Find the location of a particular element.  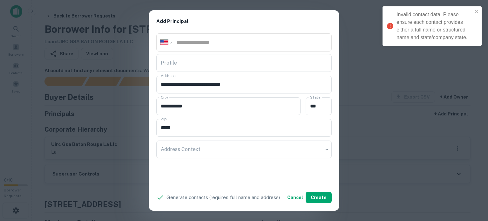

div: Invalid contact data. Please ensure each contact provides either a full name or structured name a... is located at coordinates (434, 26).